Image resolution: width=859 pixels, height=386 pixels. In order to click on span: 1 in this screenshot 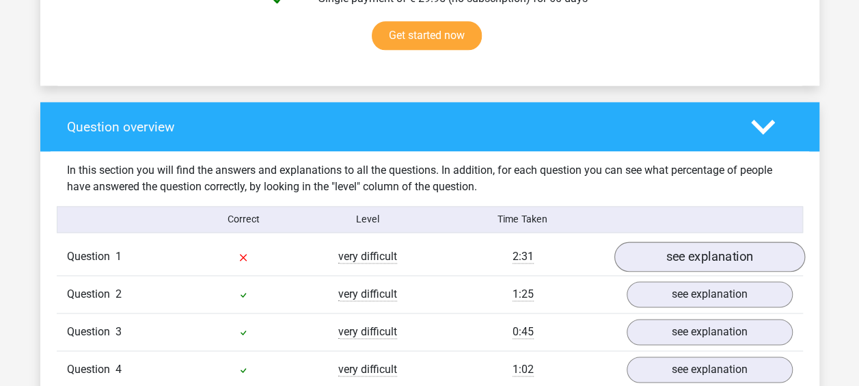, I will do `click(118, 256)`.